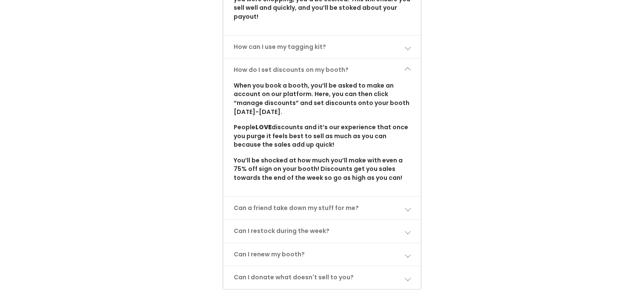 Image resolution: width=644 pixels, height=301 pixels. I want to click on p: People discounts and it’s our experience that once you purge it feels best to sell as much as you..., so click(322, 136).